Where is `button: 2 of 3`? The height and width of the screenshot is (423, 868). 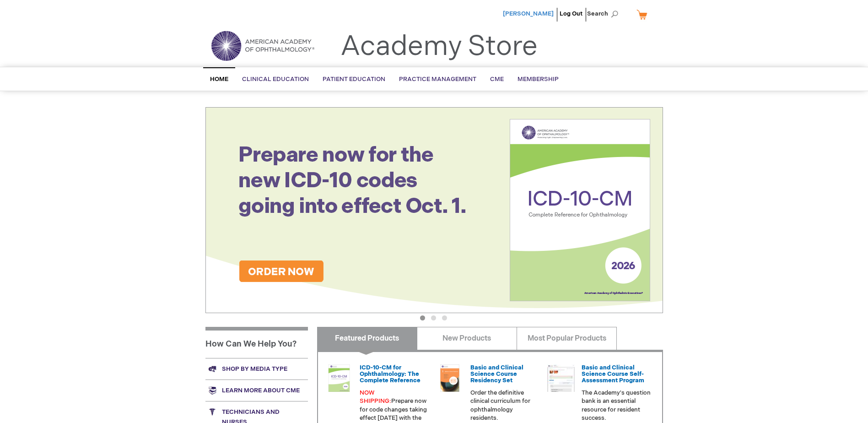 button: 2 of 3 is located at coordinates (433, 318).